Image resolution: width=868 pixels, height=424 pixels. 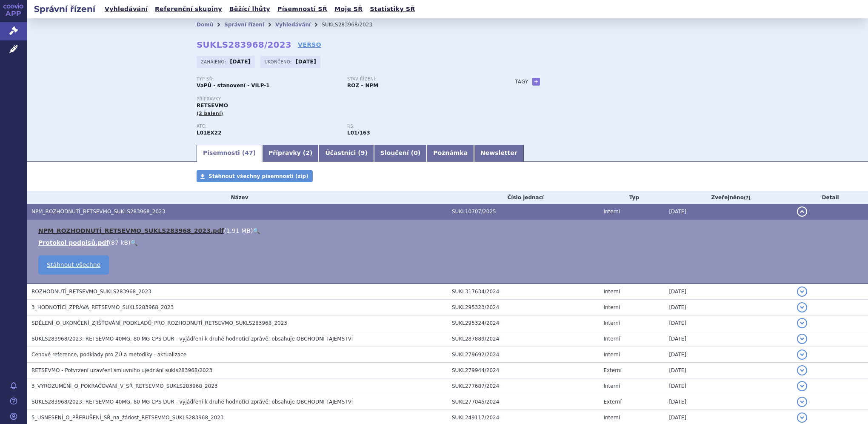 What do you see at coordinates (233, 86) in the screenshot?
I see `strong: VaPÚ - stanovení - VILP-1` at bounding box center [233, 86].